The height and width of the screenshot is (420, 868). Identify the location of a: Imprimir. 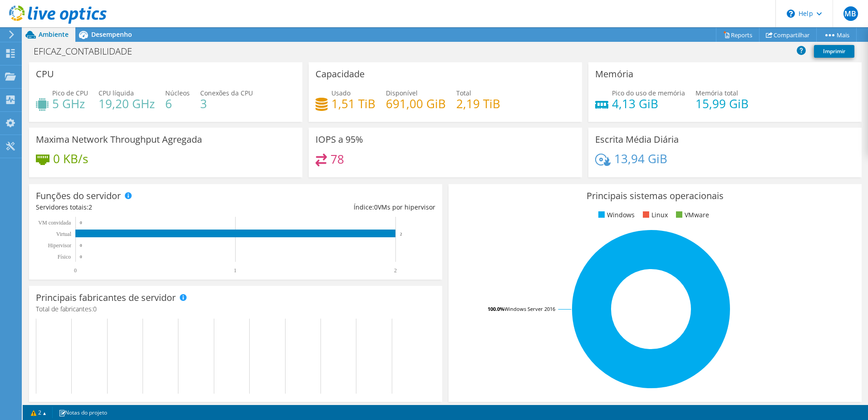
(835, 51).